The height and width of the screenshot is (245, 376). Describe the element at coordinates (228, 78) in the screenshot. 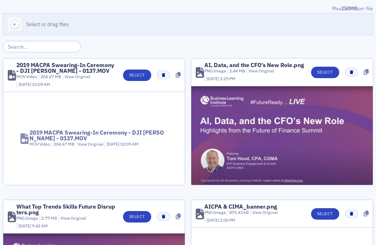

I see `span: 3:29 PM` at that location.